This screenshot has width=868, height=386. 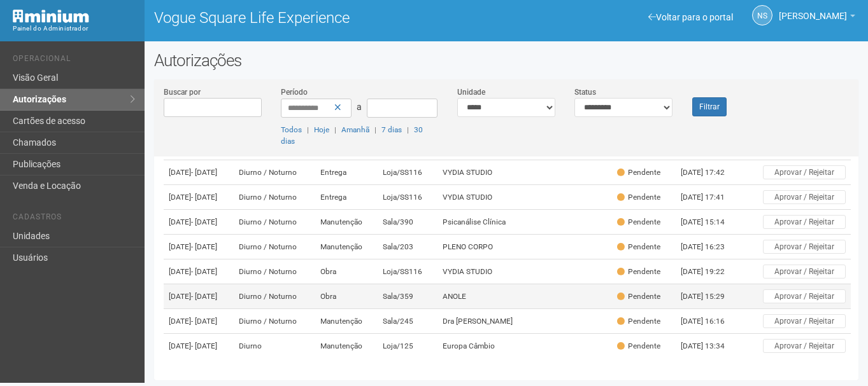 I want to click on label: Unidade, so click(x=471, y=92).